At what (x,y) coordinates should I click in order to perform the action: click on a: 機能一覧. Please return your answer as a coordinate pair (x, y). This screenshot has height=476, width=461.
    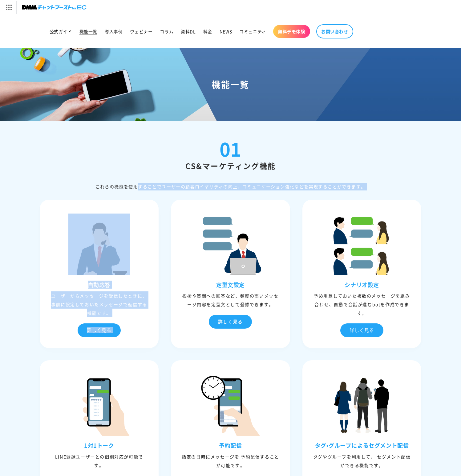
    Looking at the image, I should click on (88, 31).